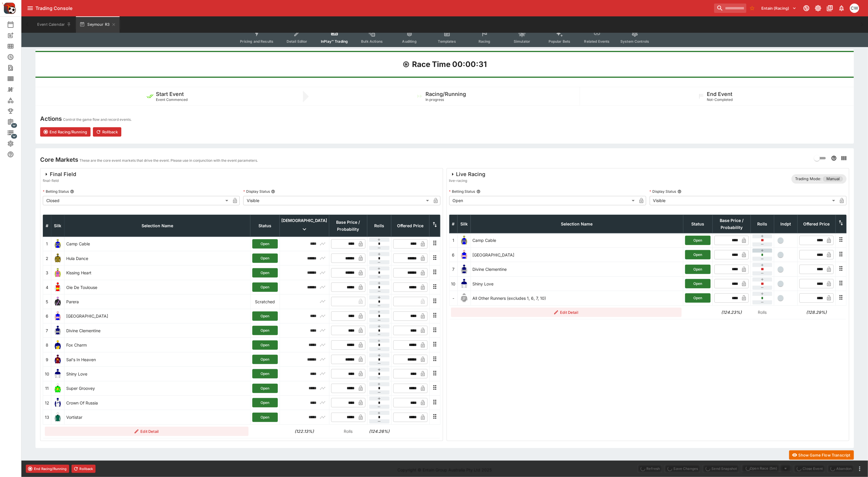 The height and width of the screenshot is (477, 868). What do you see at coordinates (157, 287) in the screenshot?
I see `td: Oie De Toulouse` at bounding box center [157, 287].